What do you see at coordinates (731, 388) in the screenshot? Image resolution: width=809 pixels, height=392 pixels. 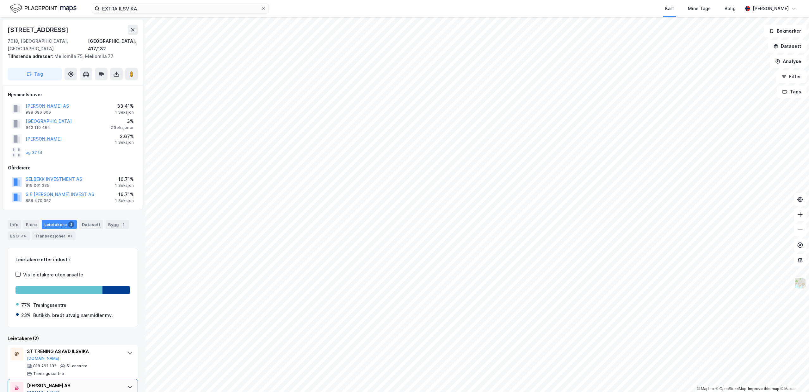 I see `a: OpenStreetMap` at bounding box center [731, 388].